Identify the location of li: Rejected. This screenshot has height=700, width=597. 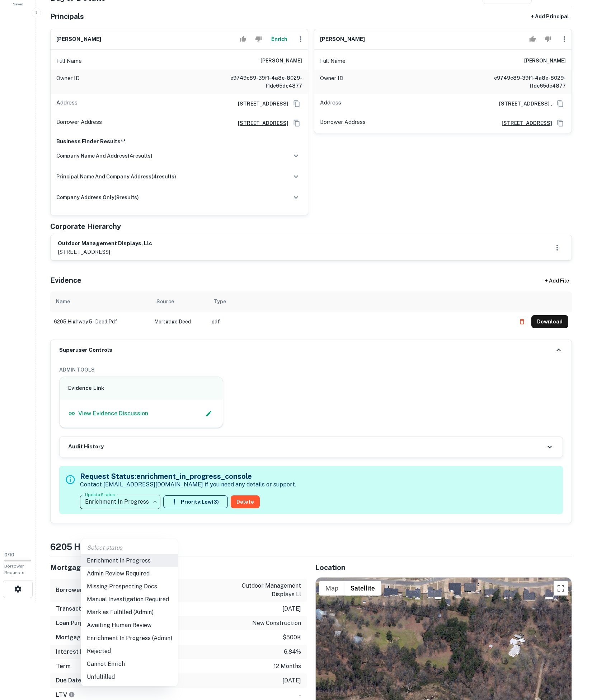
(130, 651).